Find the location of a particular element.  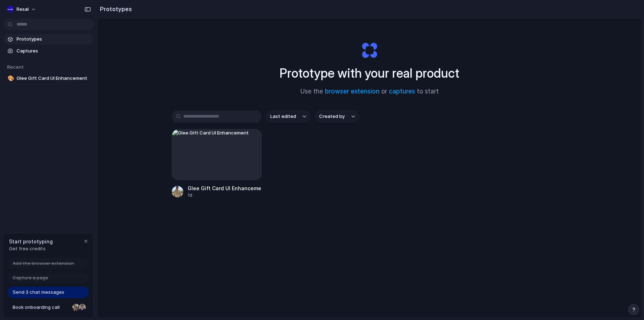

span: Book onboarding call is located at coordinates (41, 307).